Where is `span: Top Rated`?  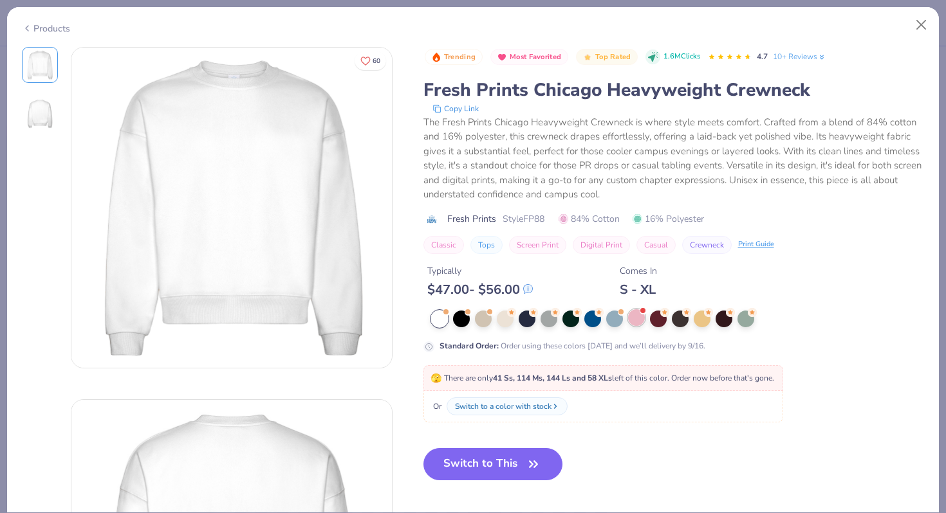
span: Top Rated is located at coordinates (613, 57).